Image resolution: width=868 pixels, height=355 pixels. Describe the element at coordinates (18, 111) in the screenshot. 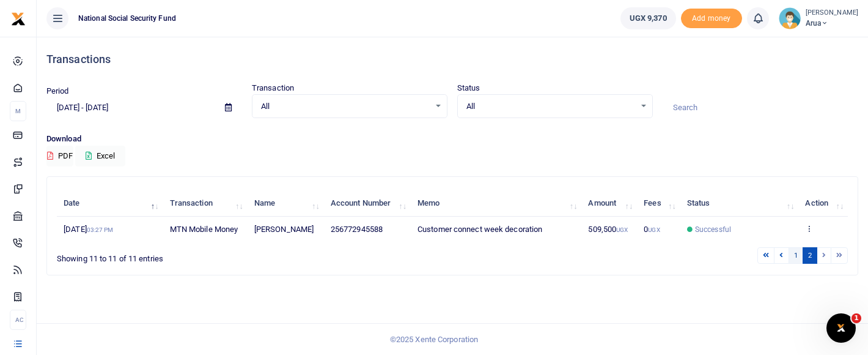

I see `li: M` at that location.